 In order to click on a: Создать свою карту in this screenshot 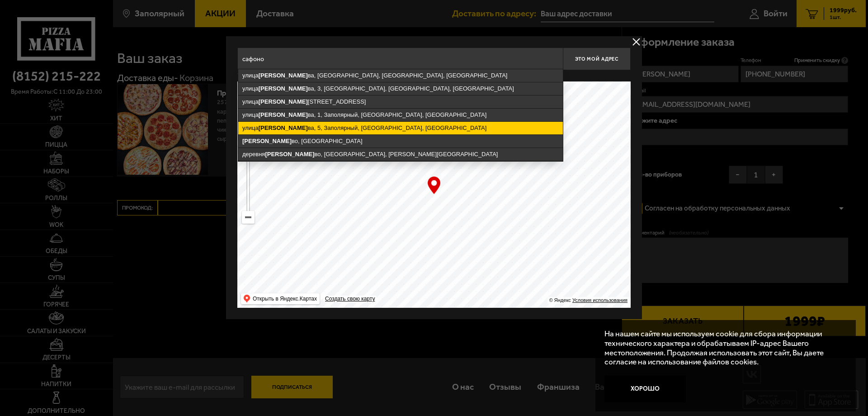, I will do `click(350, 299)`.